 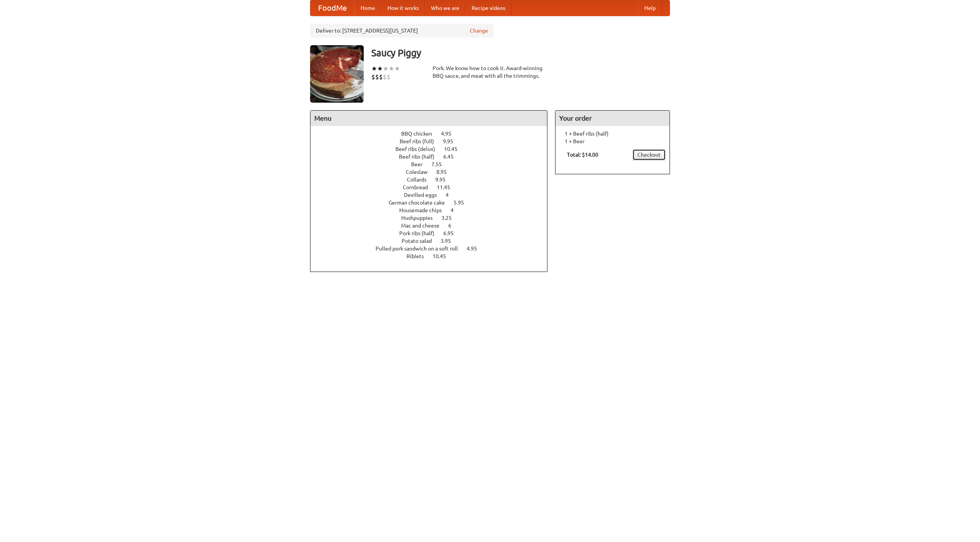 I want to click on a: German chocolate cake 5.95, so click(x=433, y=202).